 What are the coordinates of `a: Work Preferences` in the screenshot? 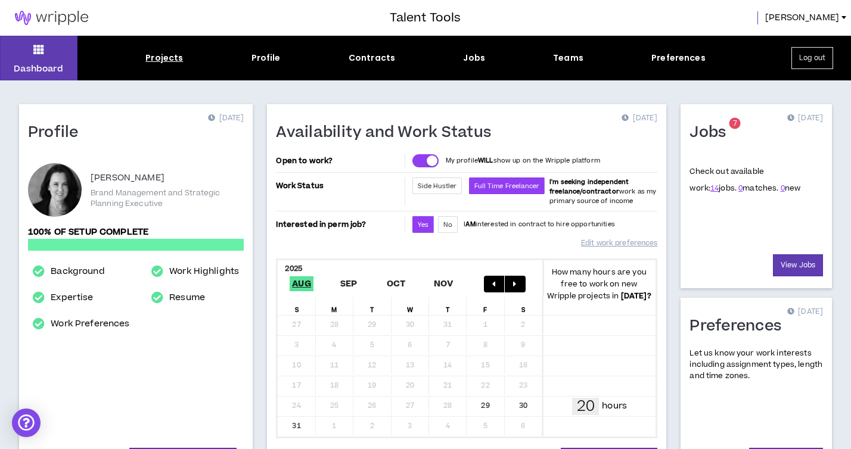 It's located at (90, 324).